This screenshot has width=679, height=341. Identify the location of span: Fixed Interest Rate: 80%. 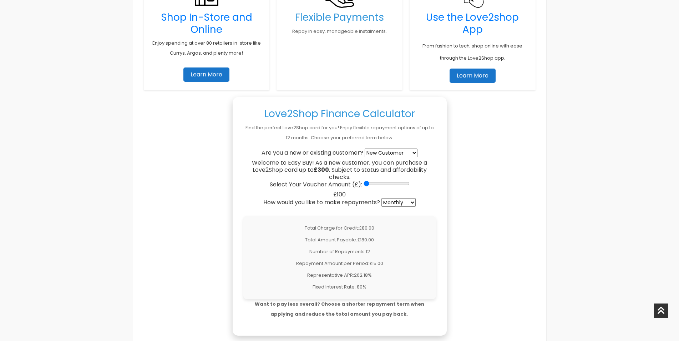
(339, 286).